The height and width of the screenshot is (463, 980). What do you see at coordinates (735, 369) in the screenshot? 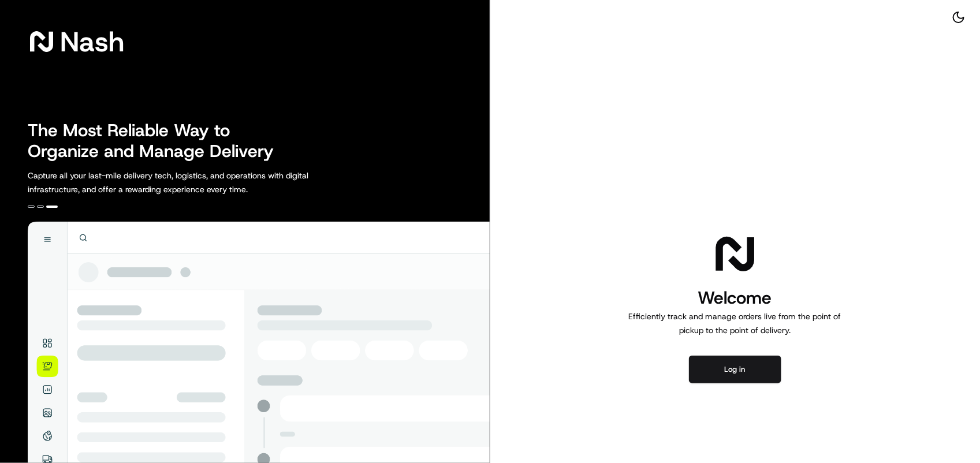
I see `button: Log in` at bounding box center [735, 369].